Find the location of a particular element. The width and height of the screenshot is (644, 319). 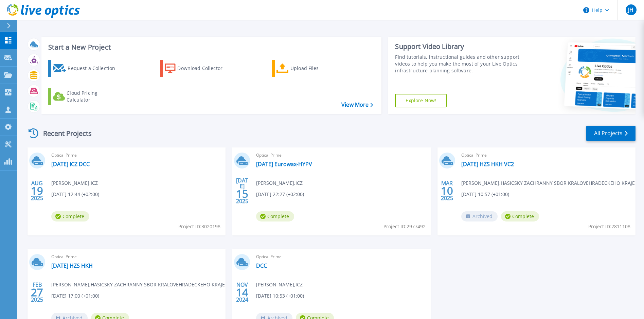

div: Find tutorials, instructional guides and other support videos to help you make the most of your L... is located at coordinates (458, 64).